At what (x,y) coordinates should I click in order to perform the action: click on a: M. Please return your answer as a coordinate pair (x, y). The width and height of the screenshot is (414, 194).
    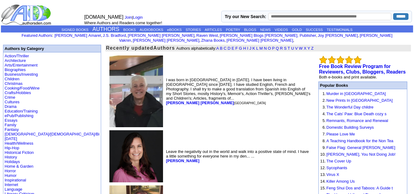
    Looking at the image, I should click on (260, 48).